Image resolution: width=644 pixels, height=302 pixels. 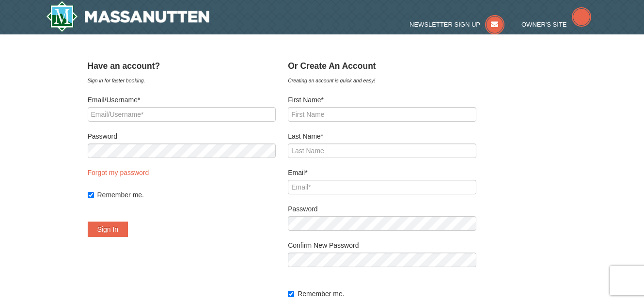 What do you see at coordinates (382, 115) in the screenshot?
I see `input: First Name` at bounding box center [382, 115].